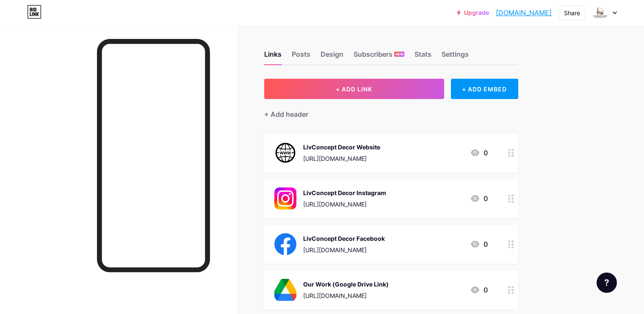  Describe the element at coordinates (286, 199) in the screenshot. I see `img: LivConcept Decor Instagram` at that location.